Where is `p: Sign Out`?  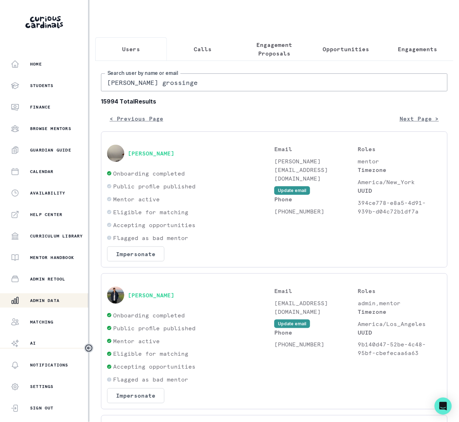 p: Sign Out is located at coordinates (42, 408).